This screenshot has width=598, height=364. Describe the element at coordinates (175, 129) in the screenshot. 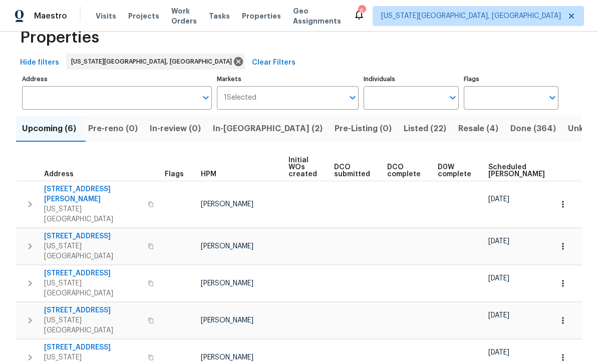

I see `span: In-review (0)` at that location.